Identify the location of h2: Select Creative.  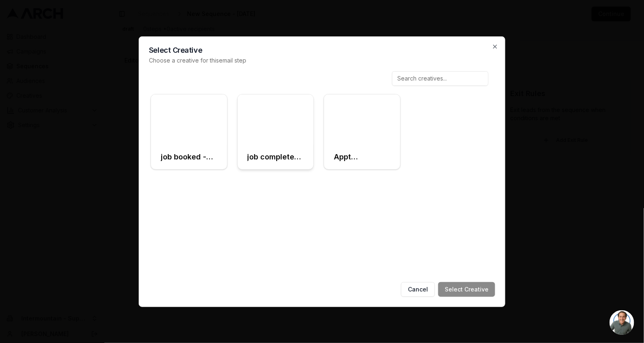
(322, 50).